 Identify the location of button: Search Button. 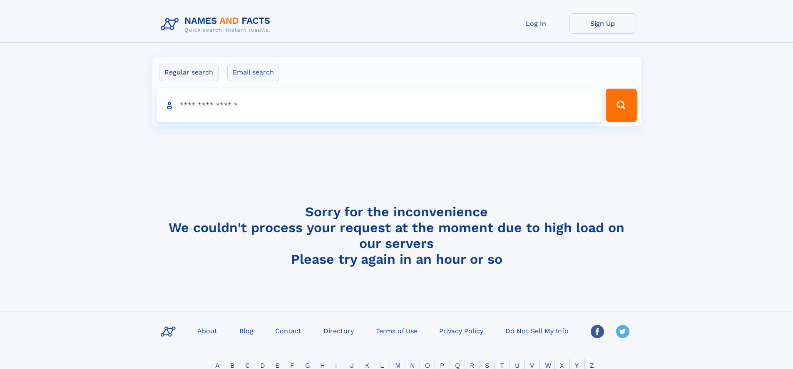
(621, 105).